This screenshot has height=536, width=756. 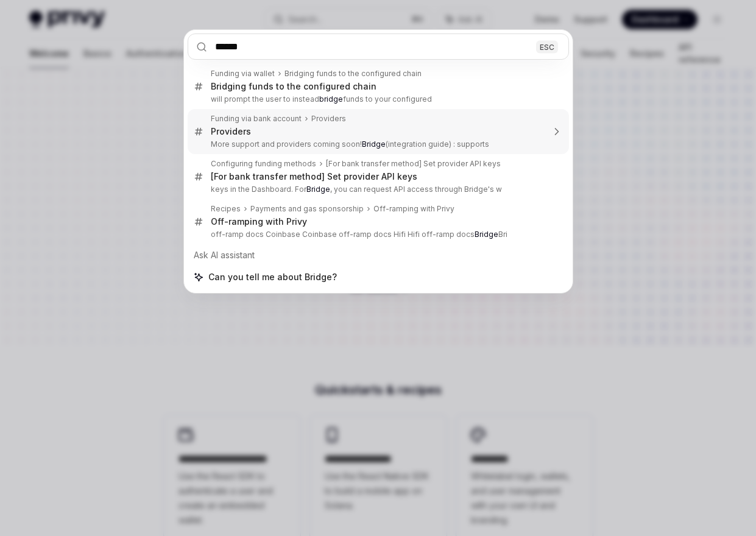 What do you see at coordinates (242, 74) in the screenshot?
I see `div: Funding via wallet` at bounding box center [242, 74].